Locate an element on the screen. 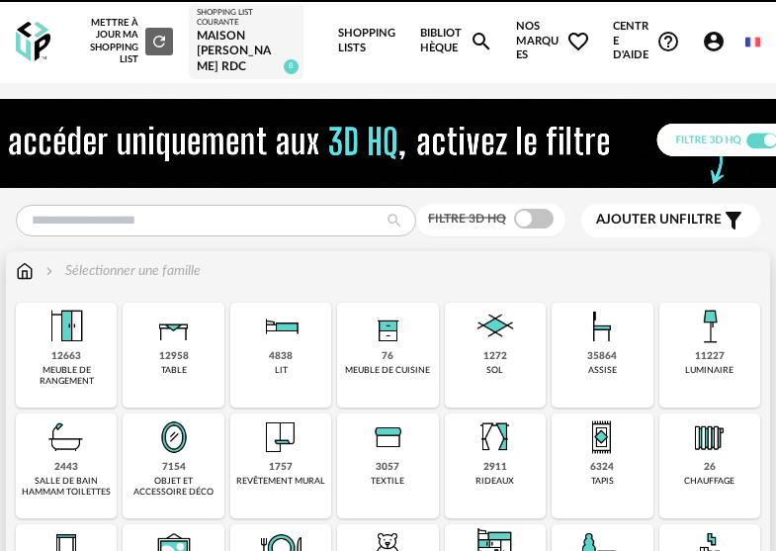 This screenshot has height=551, width=776. div: 12958 is located at coordinates (174, 356).